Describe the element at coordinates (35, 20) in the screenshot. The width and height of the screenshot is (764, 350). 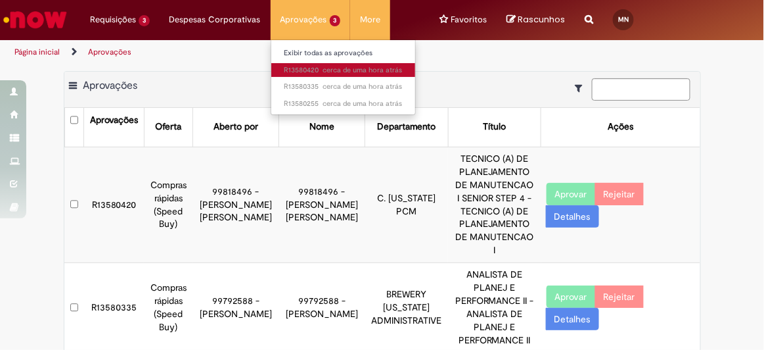
I see `img: ServiceNow` at that location.